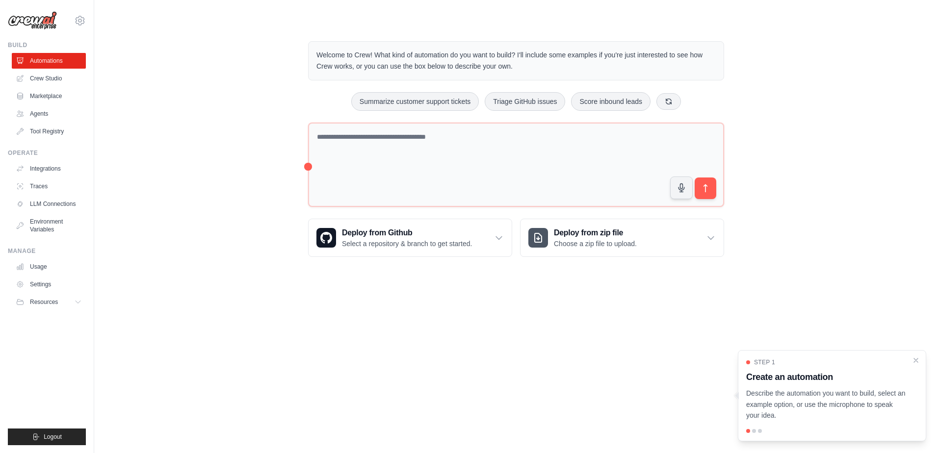 Image resolution: width=938 pixels, height=453 pixels. What do you see at coordinates (525, 102) in the screenshot?
I see `button: Triage GitHub issues` at bounding box center [525, 102].